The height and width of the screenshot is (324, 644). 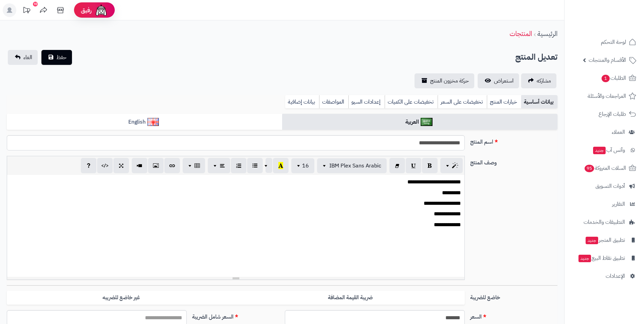 I want to click on span: الغاء, so click(x=28, y=57).